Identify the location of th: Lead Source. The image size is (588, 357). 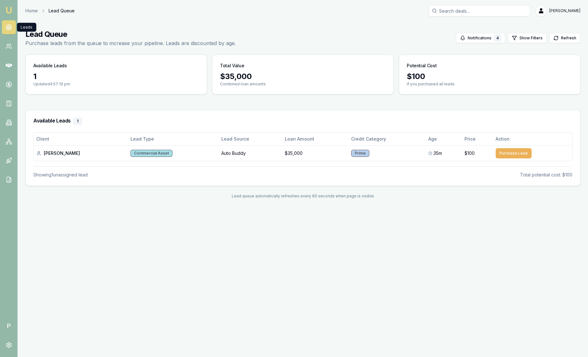
(251, 139).